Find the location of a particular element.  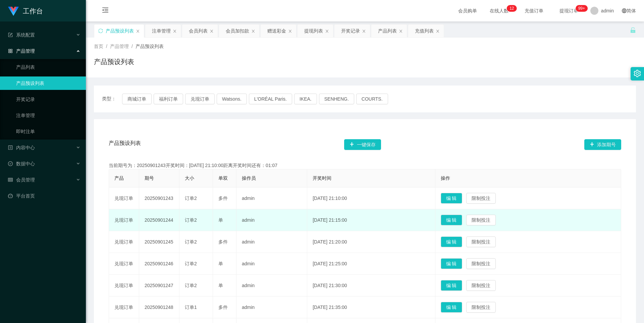

span: 首页 is located at coordinates (99, 46).